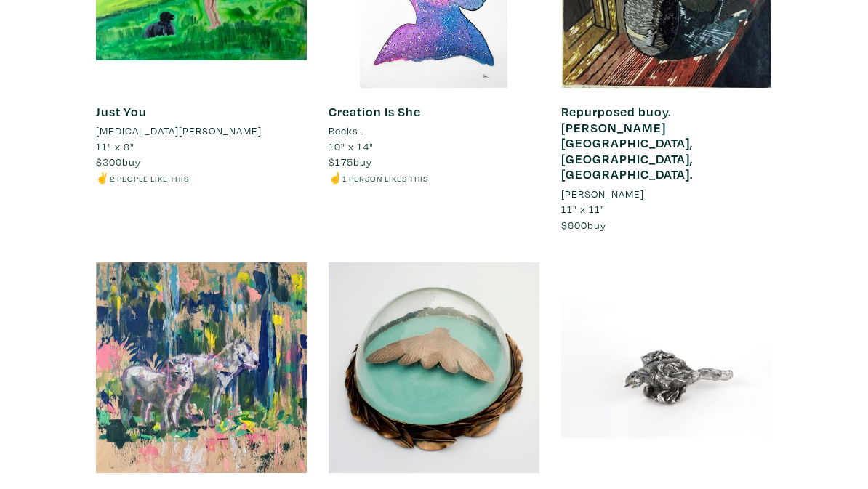 The height and width of the screenshot is (489, 868). What do you see at coordinates (346, 130) in the screenshot?
I see `li: Becks .` at bounding box center [346, 130].